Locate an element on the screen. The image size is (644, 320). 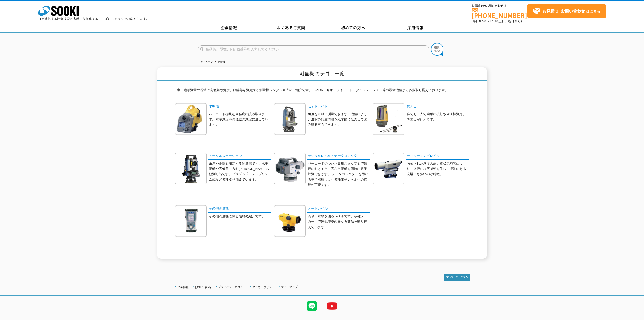
img: 杭ナビ is located at coordinates (389, 119).